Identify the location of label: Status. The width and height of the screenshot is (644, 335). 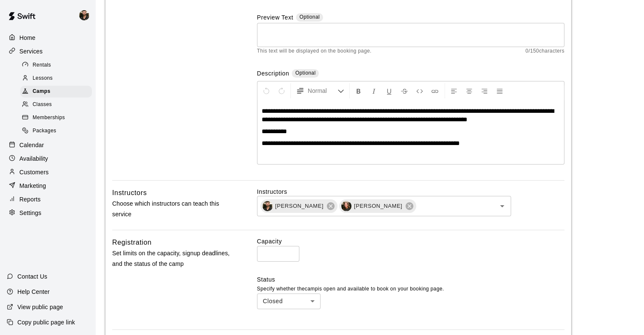
(411, 279).